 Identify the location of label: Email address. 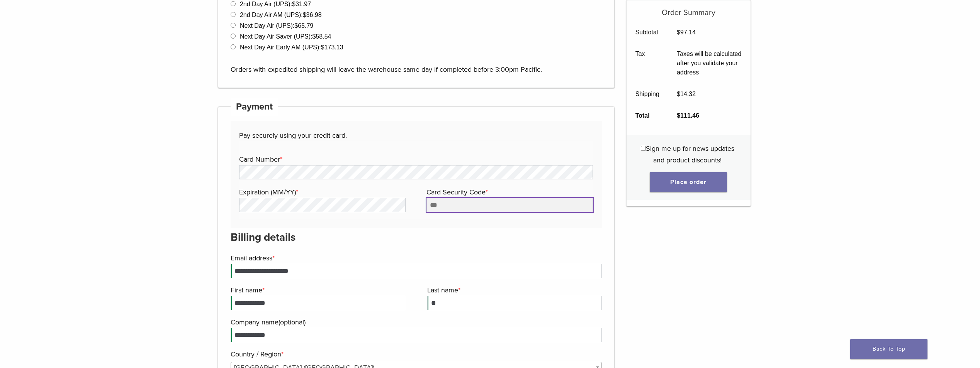
(415, 259).